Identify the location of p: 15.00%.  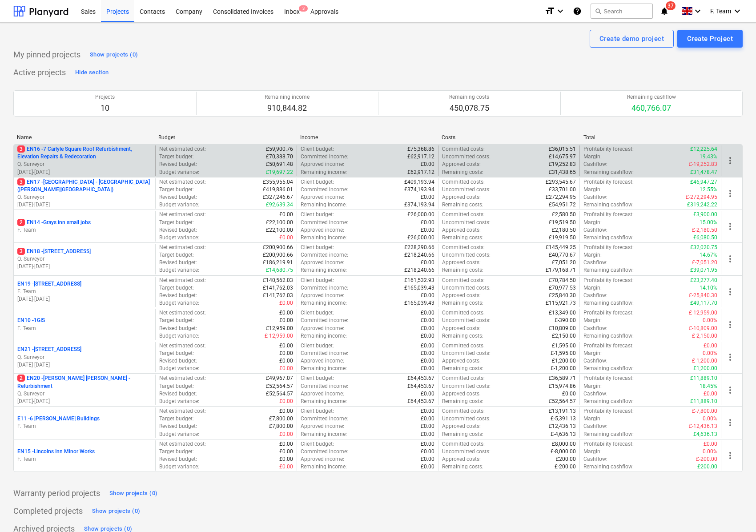
(709, 223).